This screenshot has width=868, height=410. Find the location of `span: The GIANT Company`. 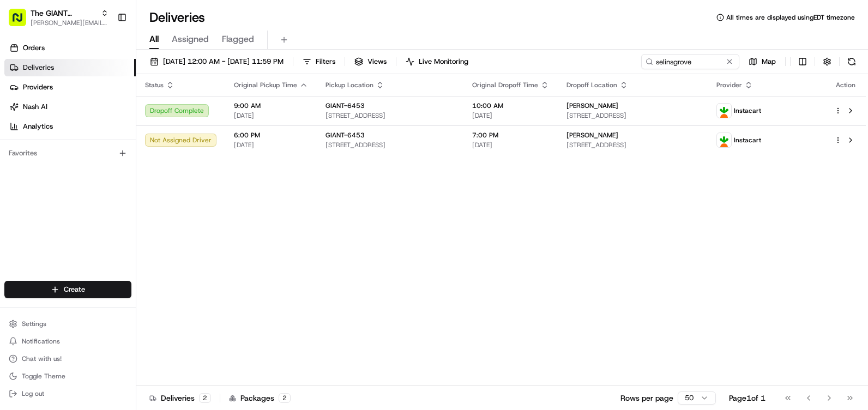

span: The GIANT Company is located at coordinates (64, 13).